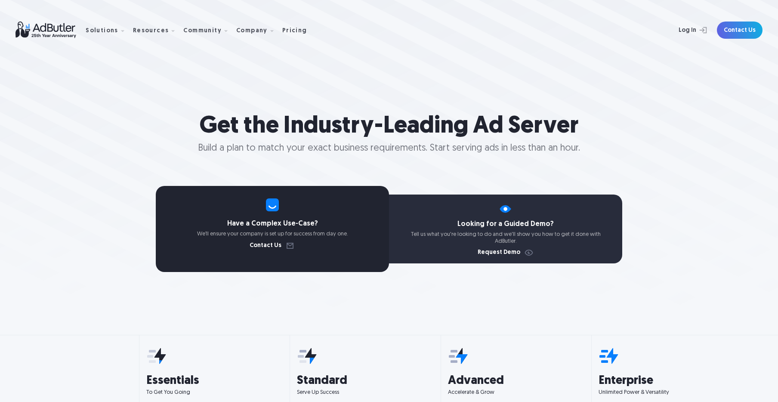  Describe the element at coordinates (295, 31) in the screenshot. I see `div: Pricing` at that location.